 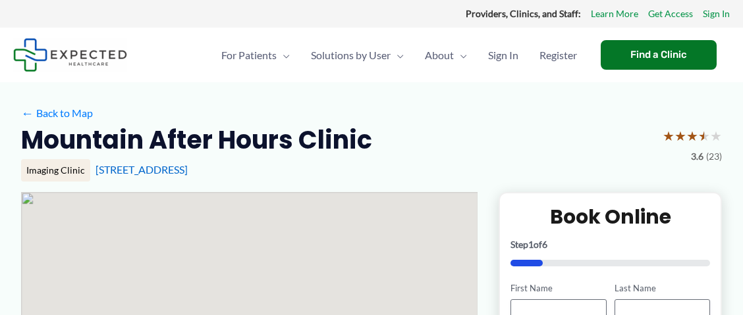 What do you see at coordinates (57, 113) in the screenshot?
I see `a: ←Back to Map` at bounding box center [57, 113].